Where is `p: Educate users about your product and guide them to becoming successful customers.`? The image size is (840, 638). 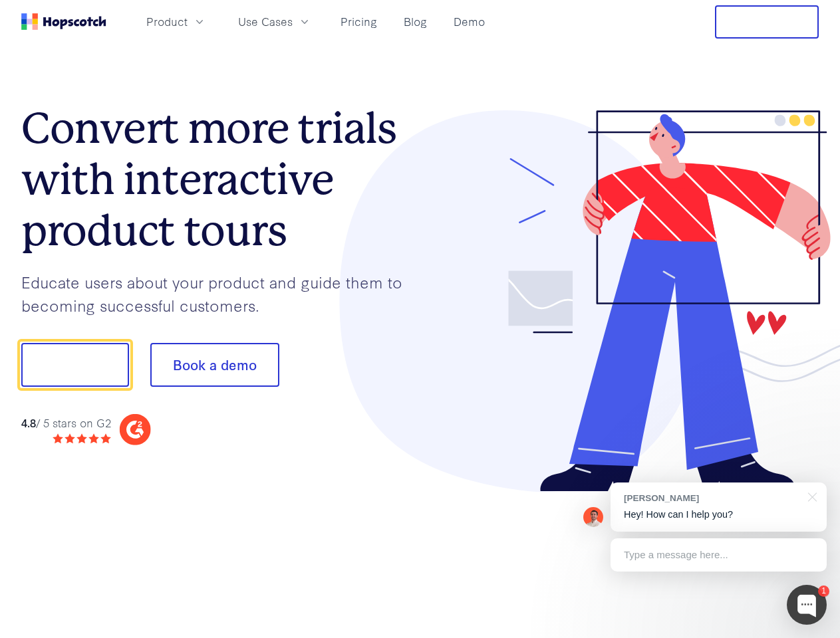 p: Educate users about your product and guide them to becoming successful customers. is located at coordinates (221, 293).